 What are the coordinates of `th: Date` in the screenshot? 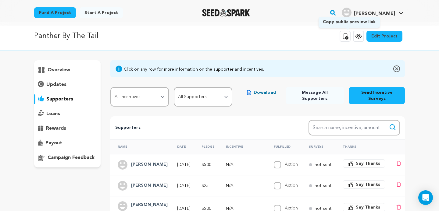 It's located at (182, 147).